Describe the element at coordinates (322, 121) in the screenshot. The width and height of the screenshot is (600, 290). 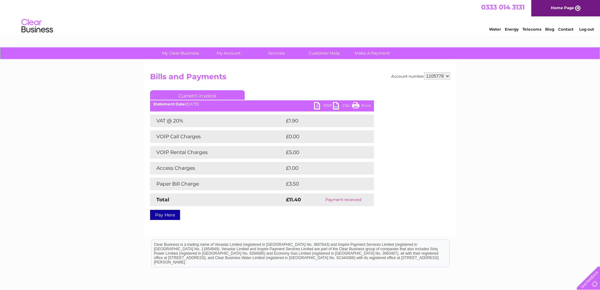
I see `td: £1.90` at that location.